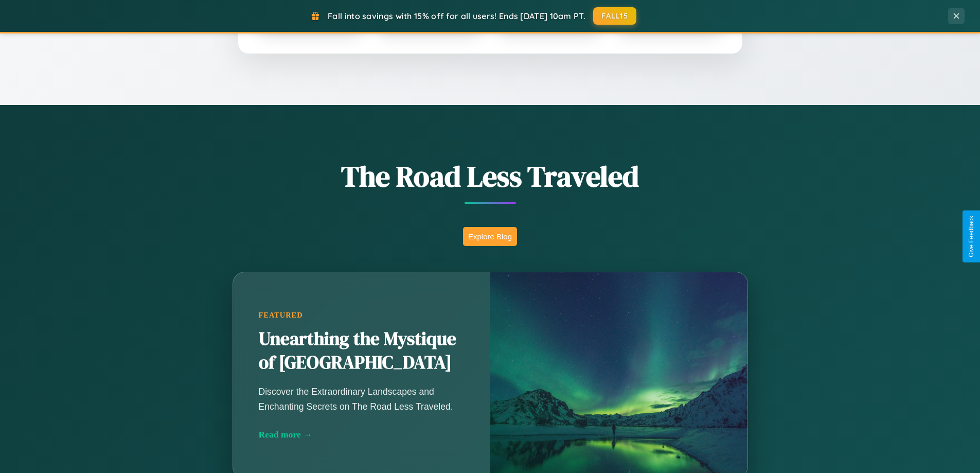  I want to click on div: Read more →, so click(362, 434).